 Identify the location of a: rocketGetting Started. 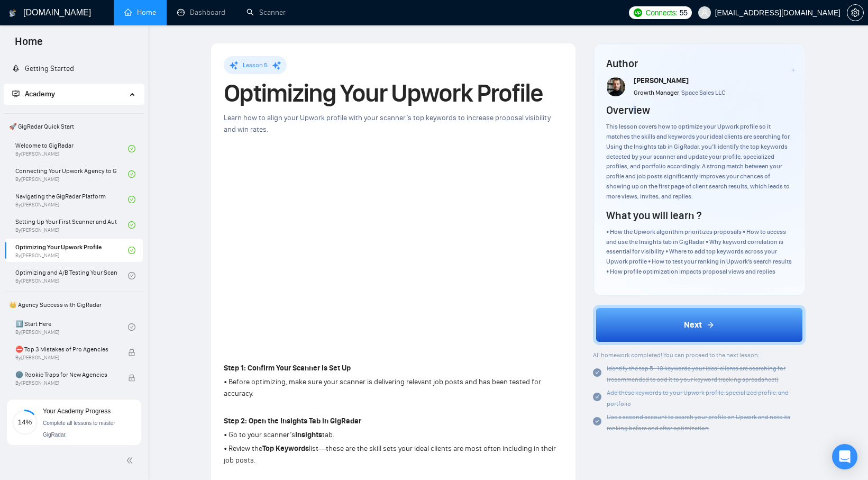
(43, 68).